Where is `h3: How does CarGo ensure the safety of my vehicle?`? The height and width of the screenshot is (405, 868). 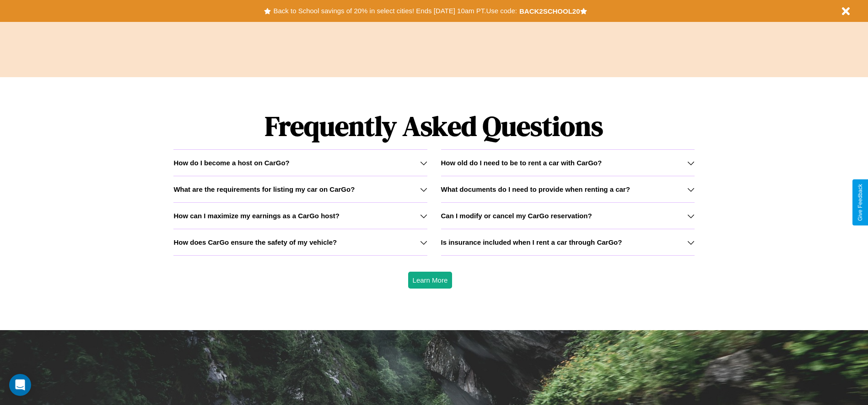
h3: How does CarGo ensure the safety of my vehicle? is located at coordinates (255, 242).